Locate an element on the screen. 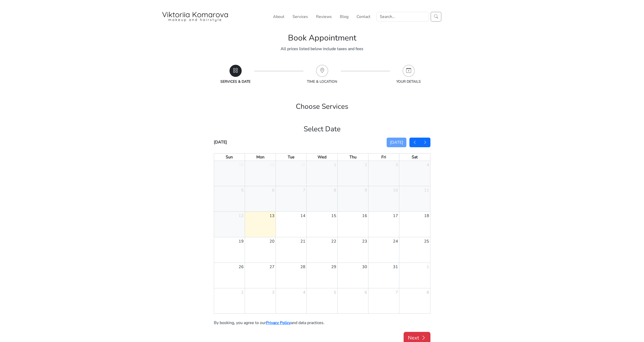 Image resolution: width=644 pixels, height=342 pixels. a: October 29, 2025 is located at coordinates (334, 267).